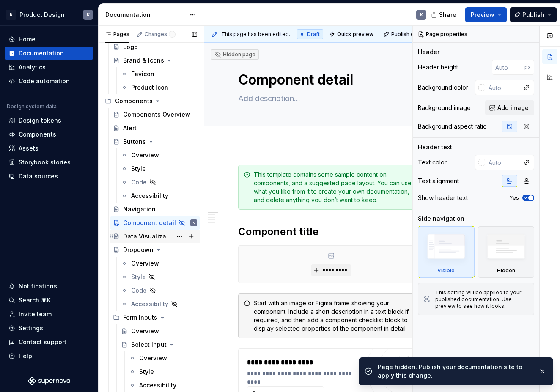 The width and height of the screenshot is (560, 392). I want to click on a: Navigation, so click(155, 209).